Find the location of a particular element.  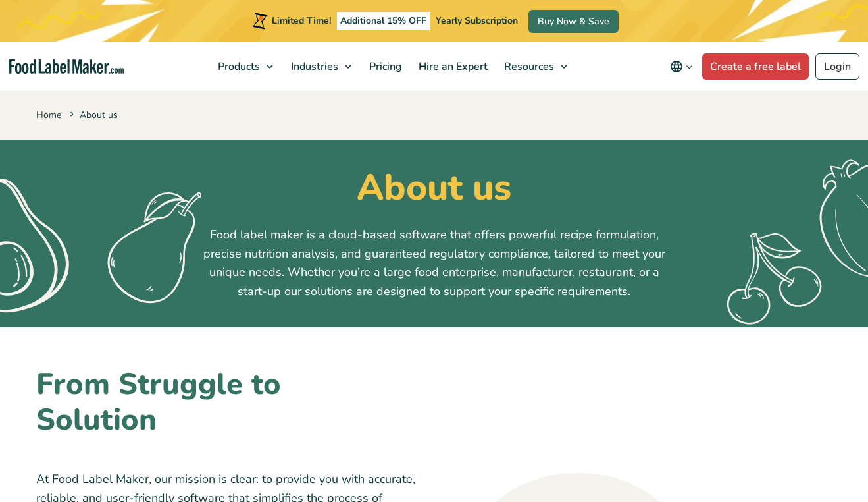

a: Products is located at coordinates (245, 66).